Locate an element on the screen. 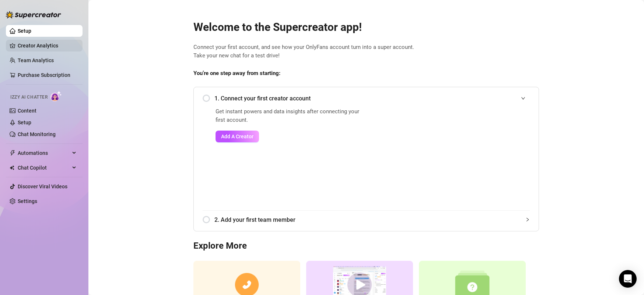  button: Add A Creator is located at coordinates (237, 137).